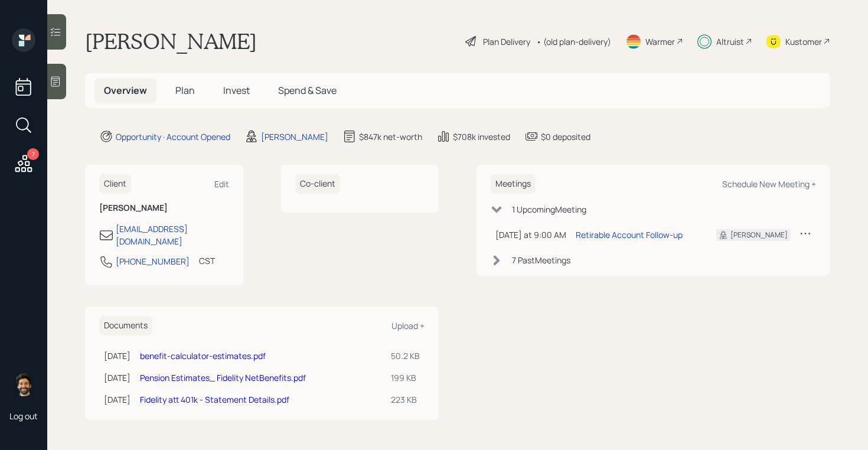  I want to click on div: Altruist, so click(729, 42).